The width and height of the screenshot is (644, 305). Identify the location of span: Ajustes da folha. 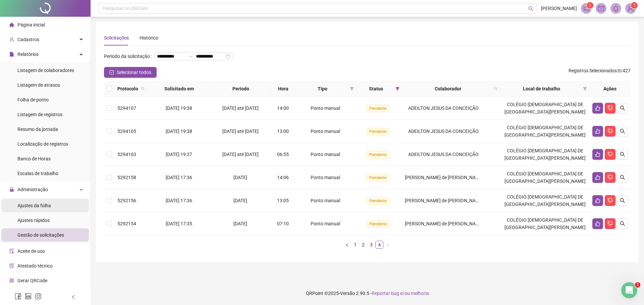
(34, 206).